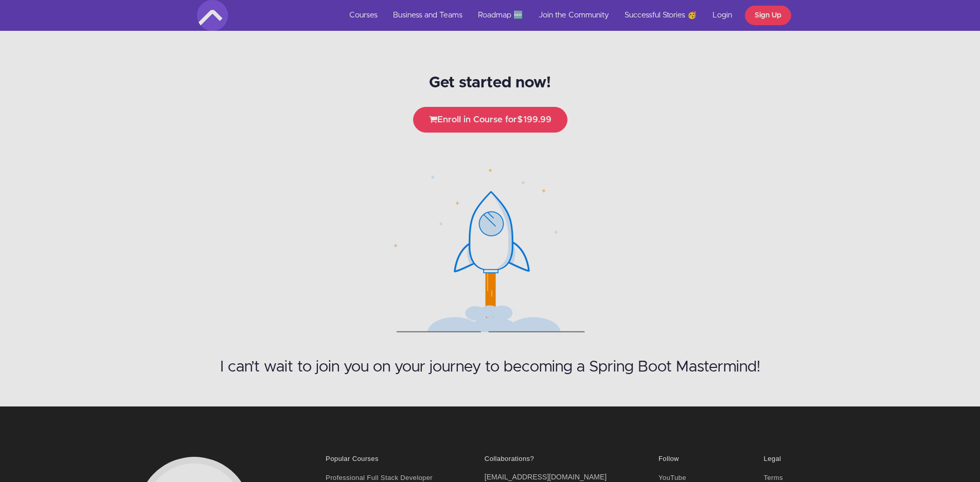  Describe the element at coordinates (545, 461) in the screenshot. I see `h3: Collaborations?` at that location.